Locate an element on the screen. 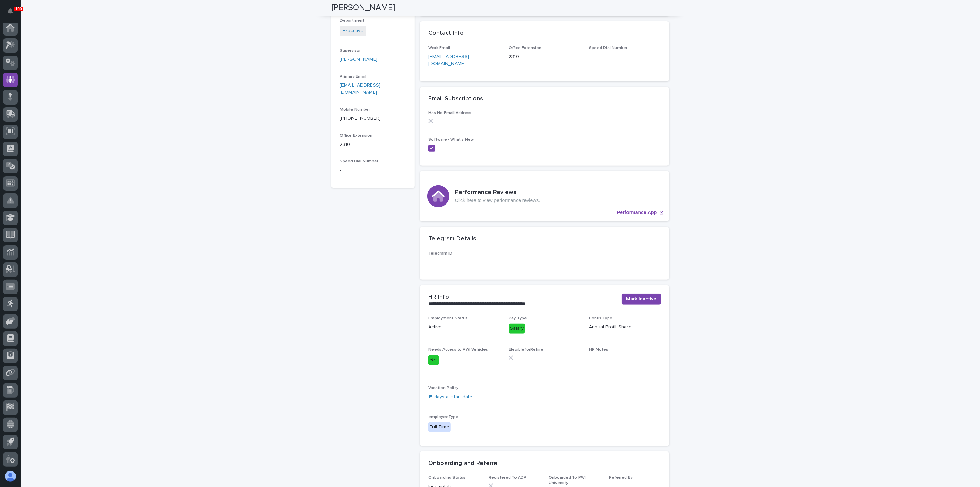 This screenshot has height=487, width=980. span: Employment Status is located at coordinates (448, 319).